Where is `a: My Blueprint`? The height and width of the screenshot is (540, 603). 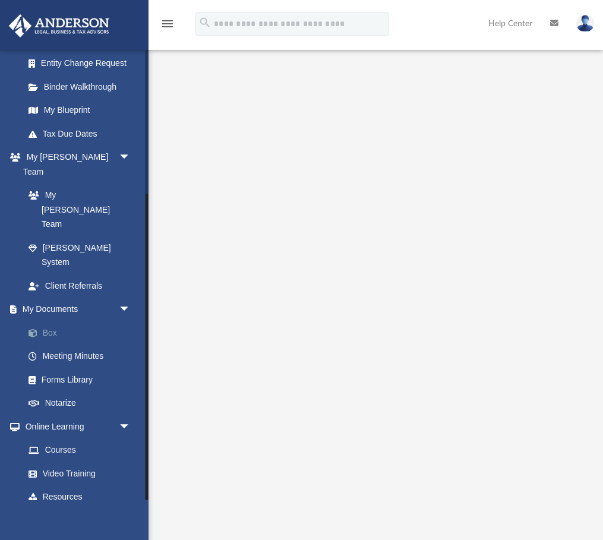 a: My Blueprint is located at coordinates (80, 110).